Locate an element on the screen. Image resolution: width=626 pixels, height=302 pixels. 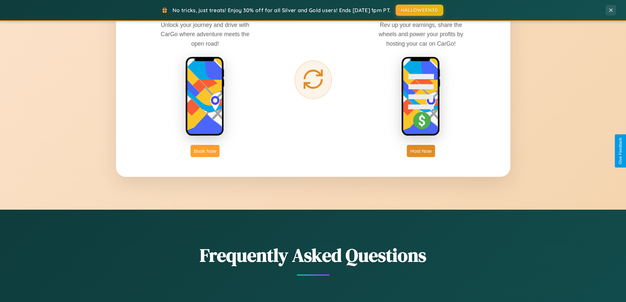
img: host phone is located at coordinates (421, 97).